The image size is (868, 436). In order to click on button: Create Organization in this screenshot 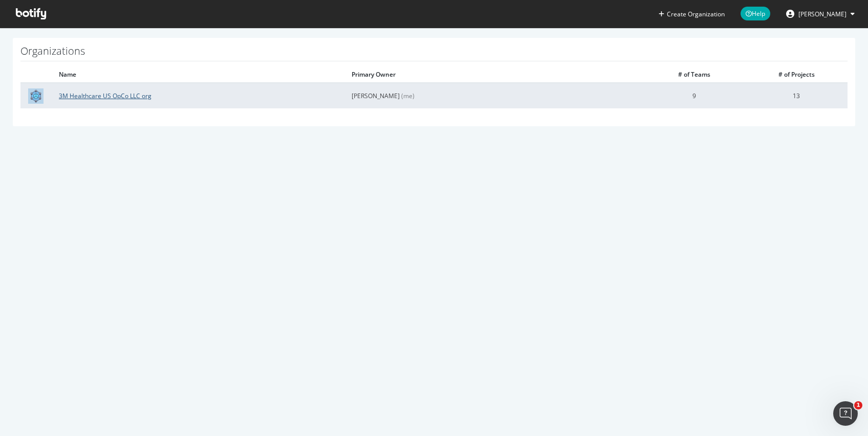, I will do `click(691, 14)`.